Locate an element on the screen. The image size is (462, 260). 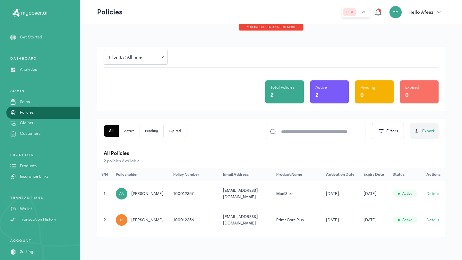
th: Activation Date is located at coordinates (341, 175).